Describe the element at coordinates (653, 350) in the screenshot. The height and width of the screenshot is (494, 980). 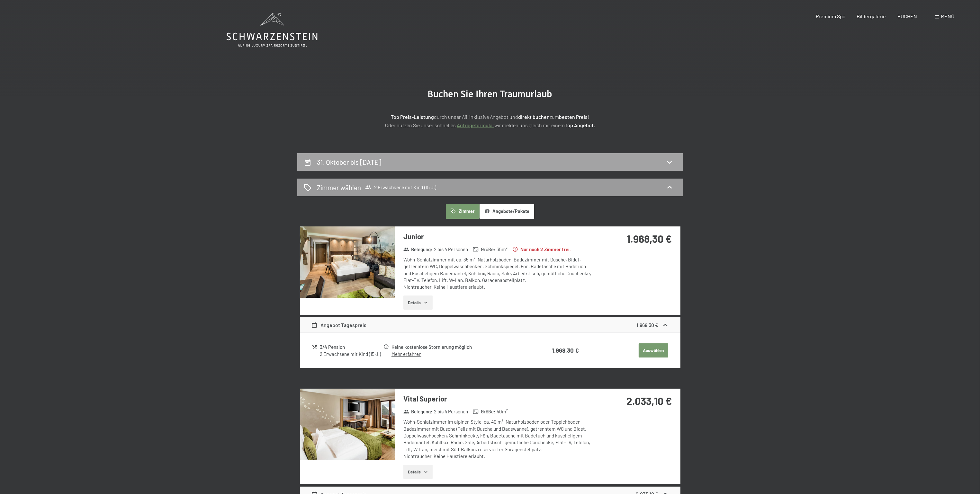
I see `button: Auswählen` at that location.